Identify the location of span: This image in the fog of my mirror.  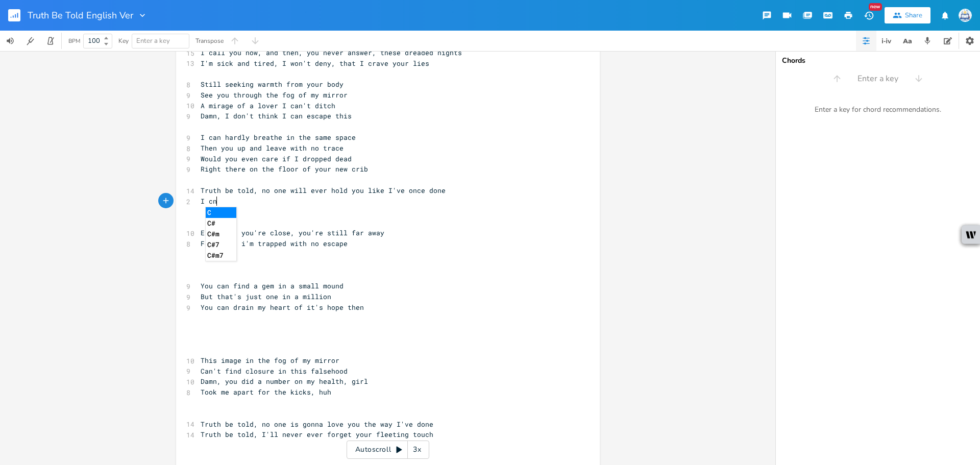
(270, 361).